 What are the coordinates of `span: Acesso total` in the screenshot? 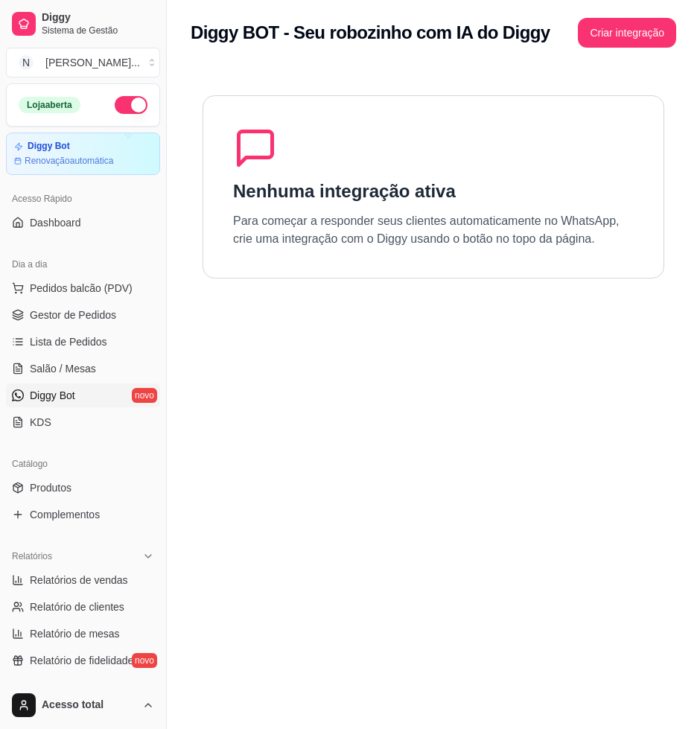 It's located at (88, 705).